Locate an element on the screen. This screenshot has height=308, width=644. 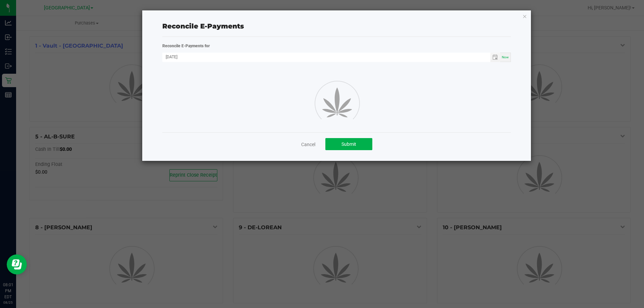
span: Now is located at coordinates (505, 57).